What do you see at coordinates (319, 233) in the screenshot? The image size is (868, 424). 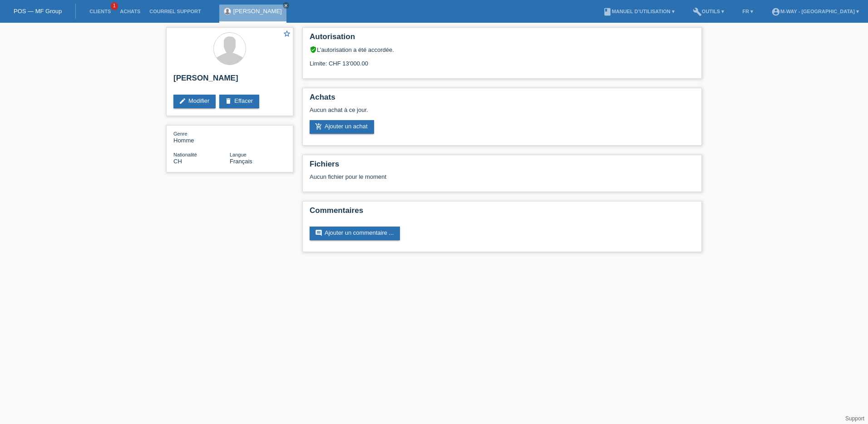 I see `i: comment` at bounding box center [319, 233].